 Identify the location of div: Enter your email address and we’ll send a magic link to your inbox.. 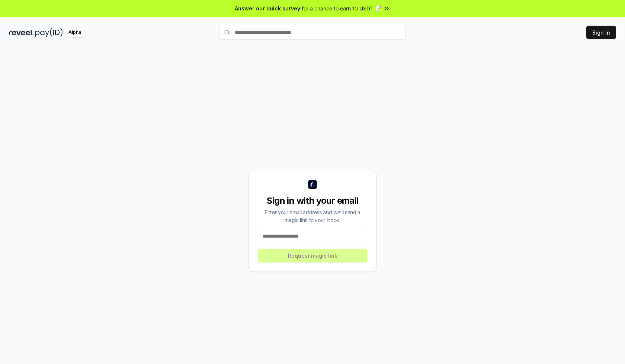
(312, 216).